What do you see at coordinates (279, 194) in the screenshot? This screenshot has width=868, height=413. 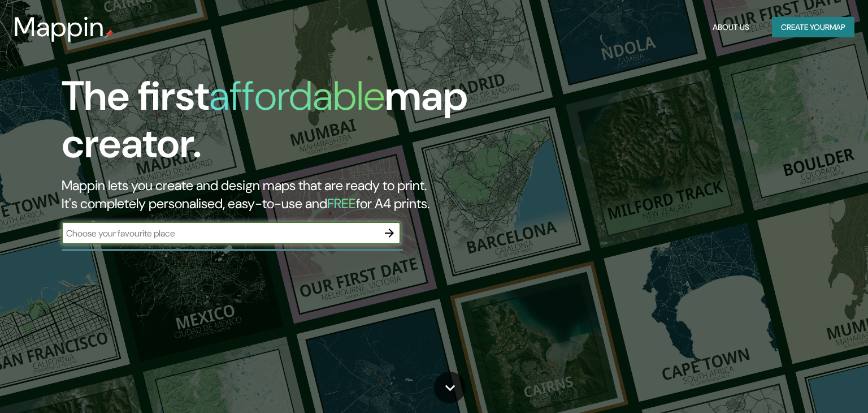 I see `h2: Mappin lets you create and design maps that are ready to print. It's completely personalised, eas...` at bounding box center [279, 194].